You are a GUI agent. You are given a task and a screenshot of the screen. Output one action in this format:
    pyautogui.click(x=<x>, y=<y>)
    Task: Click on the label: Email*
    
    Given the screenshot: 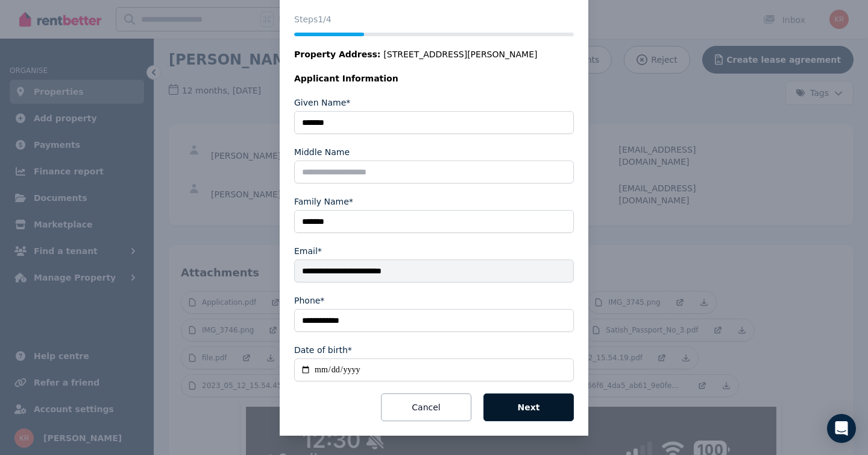 What is the action you would take?
    pyautogui.click(x=308, y=251)
    